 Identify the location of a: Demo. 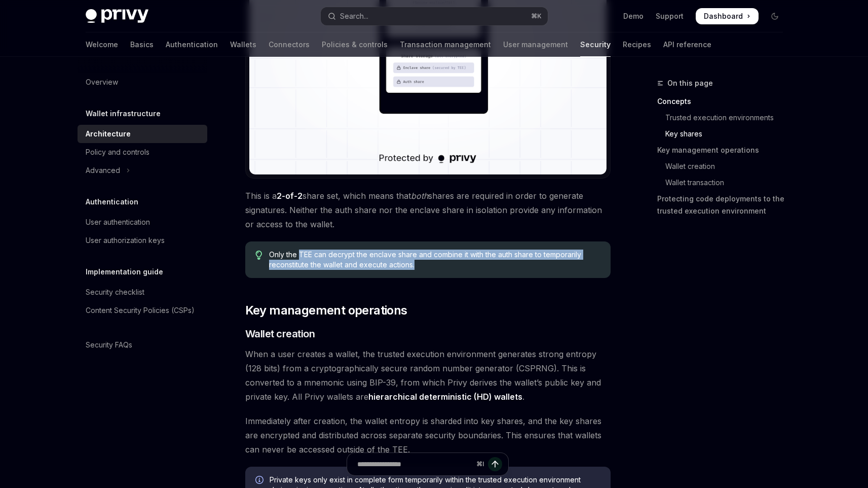
(633, 16).